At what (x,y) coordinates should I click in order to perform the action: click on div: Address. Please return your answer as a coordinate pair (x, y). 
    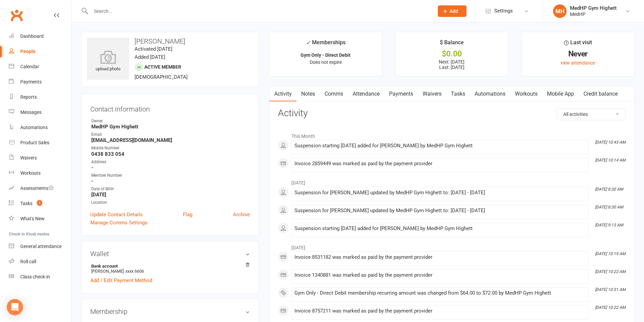
    Looking at the image, I should click on (170, 162).